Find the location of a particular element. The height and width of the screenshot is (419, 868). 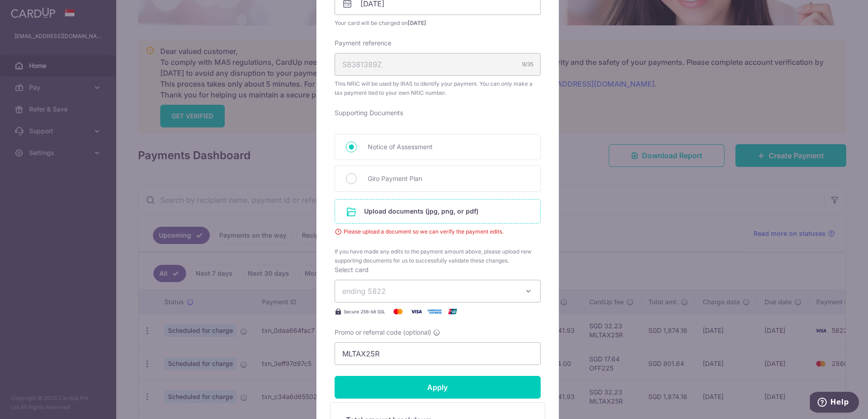

span: Secure 256-bit SSL is located at coordinates (364, 312).